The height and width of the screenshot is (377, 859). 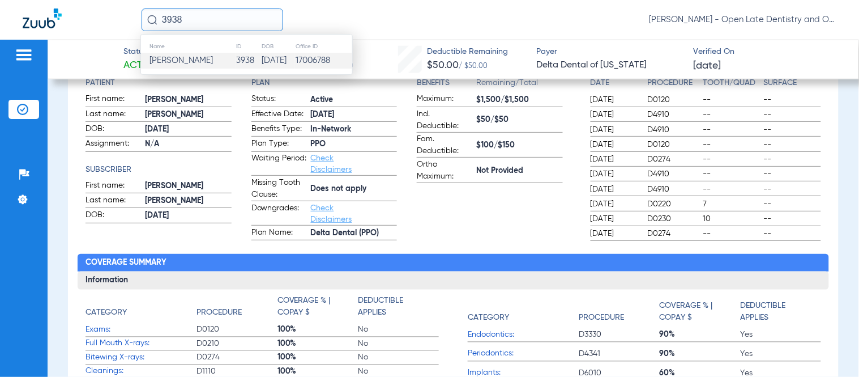 What do you see at coordinates (615, 85) in the screenshot?
I see `app-breakdown-title: Date` at bounding box center [615, 85].